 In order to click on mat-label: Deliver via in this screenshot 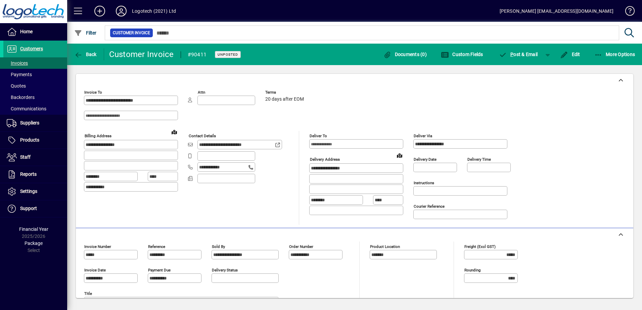, I will do `click(423, 136)`.